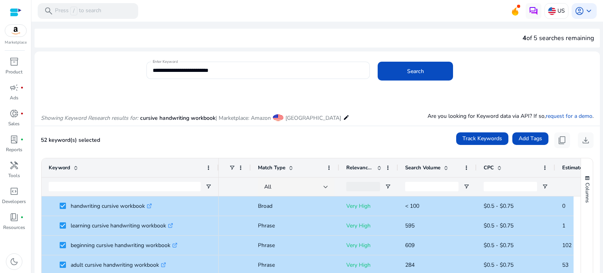  What do you see at coordinates (111, 206) in the screenshot?
I see `p: handwriting cursive workbook` at bounding box center [111, 206].